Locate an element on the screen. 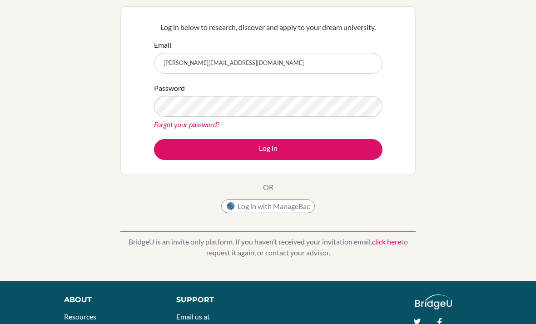 The image size is (536, 324). div: About is located at coordinates (110, 300).